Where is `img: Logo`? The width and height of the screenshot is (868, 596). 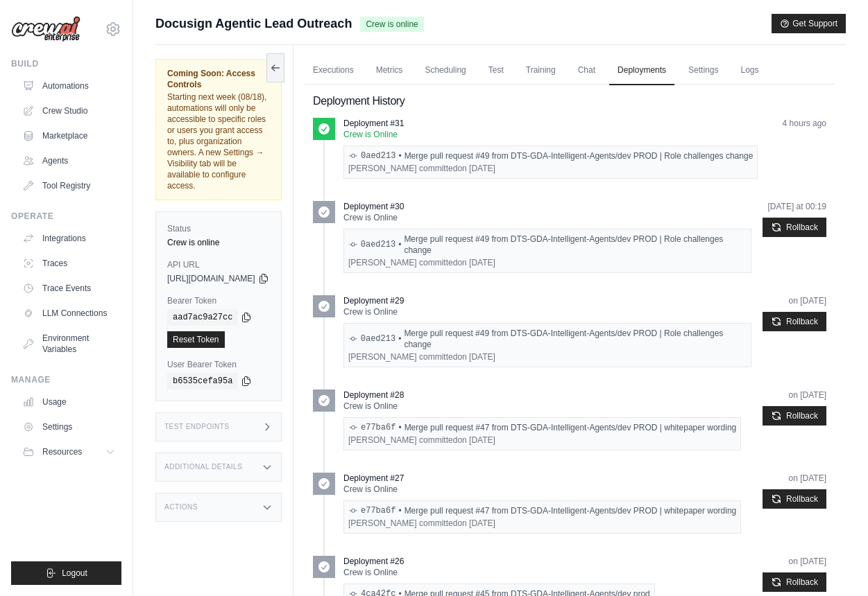 img: Logo is located at coordinates (46, 29).